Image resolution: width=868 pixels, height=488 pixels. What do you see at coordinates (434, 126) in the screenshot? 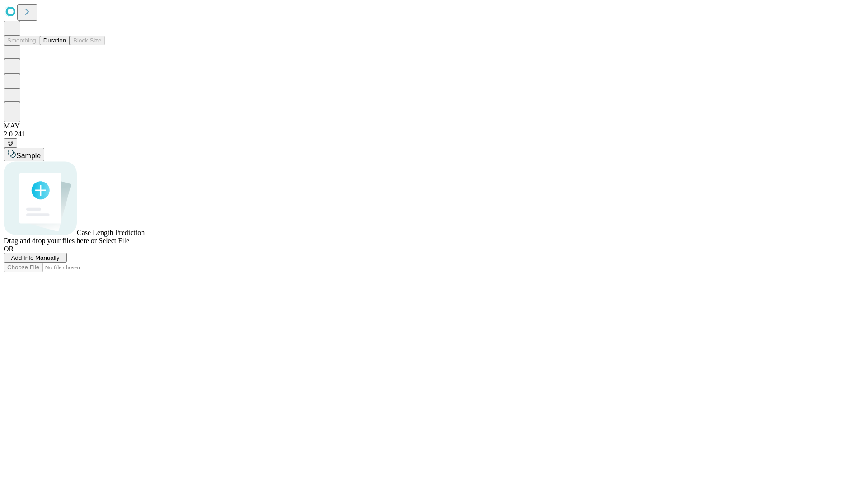
I see `div: MAY` at bounding box center [434, 126].